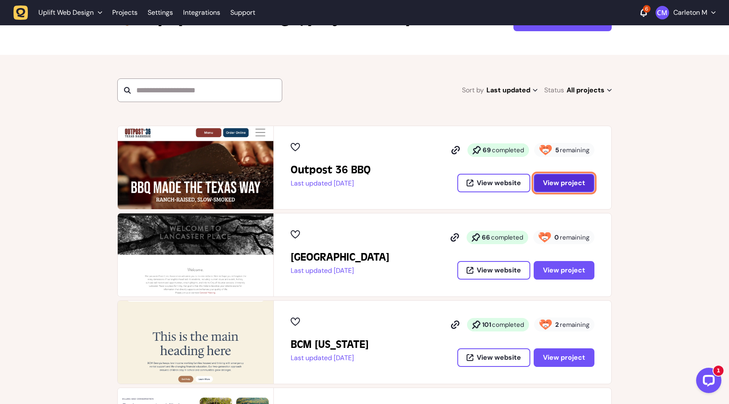  What do you see at coordinates (60, 13) in the screenshot?
I see `button: Uplift Web Design` at bounding box center [60, 13].